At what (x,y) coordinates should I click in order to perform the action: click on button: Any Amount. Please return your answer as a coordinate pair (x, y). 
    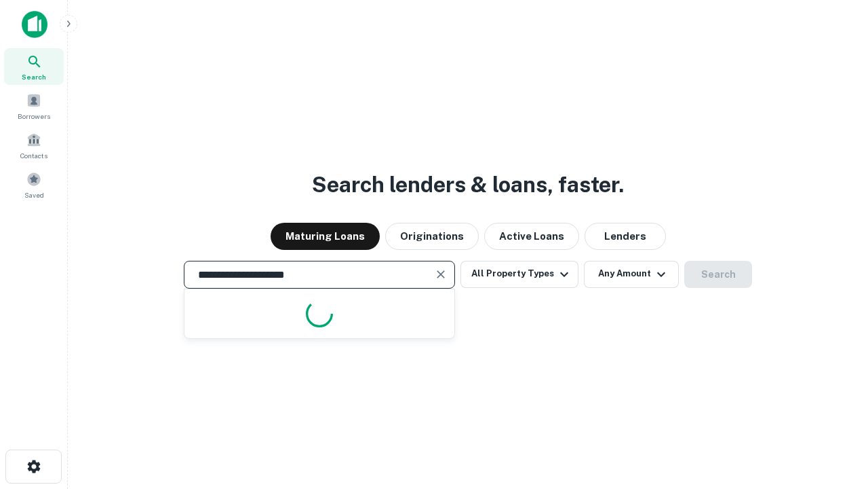
    Looking at the image, I should click on (632, 274).